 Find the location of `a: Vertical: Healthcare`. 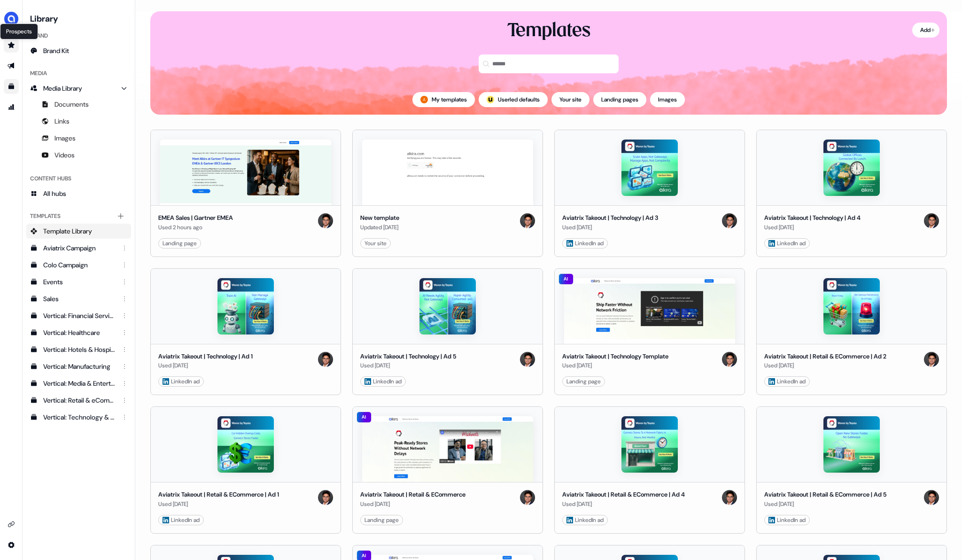

a: Vertical: Healthcare is located at coordinates (79, 332).